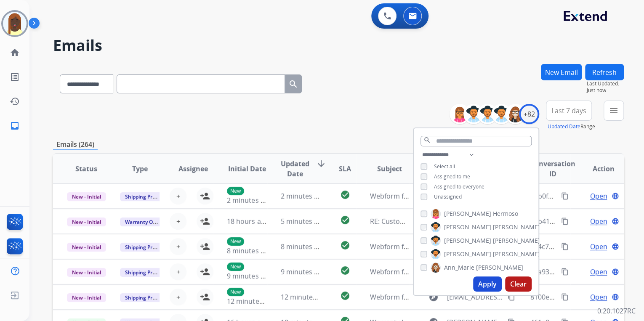 Image resolution: width=644 pixels, height=321 pixels. Describe the element at coordinates (452, 176) in the screenshot. I see `span: Assigned to me` at that location.